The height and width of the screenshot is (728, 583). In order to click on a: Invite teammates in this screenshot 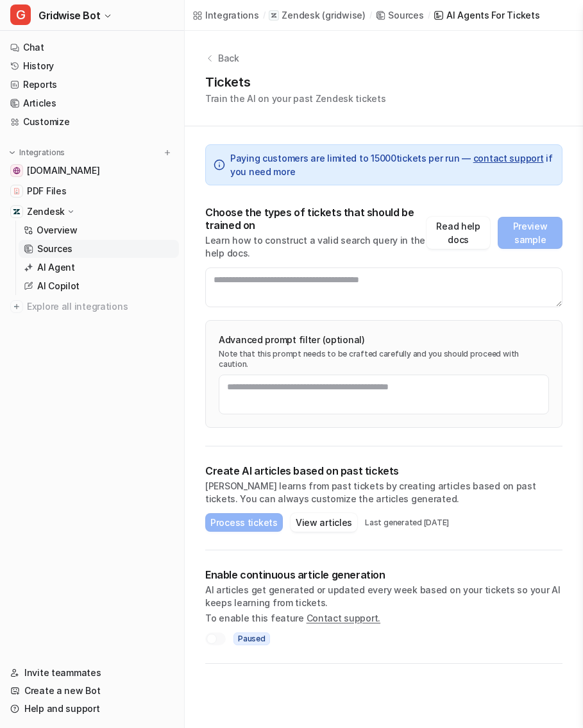, I will do `click(91, 673)`.